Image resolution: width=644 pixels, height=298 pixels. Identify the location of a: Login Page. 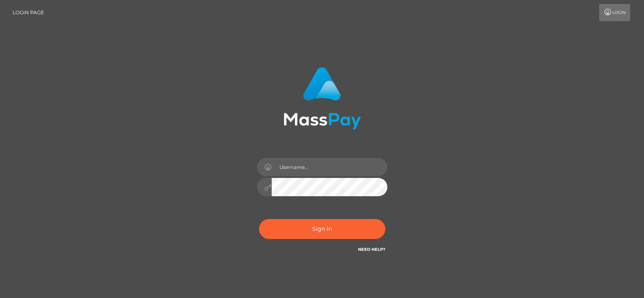
(28, 13).